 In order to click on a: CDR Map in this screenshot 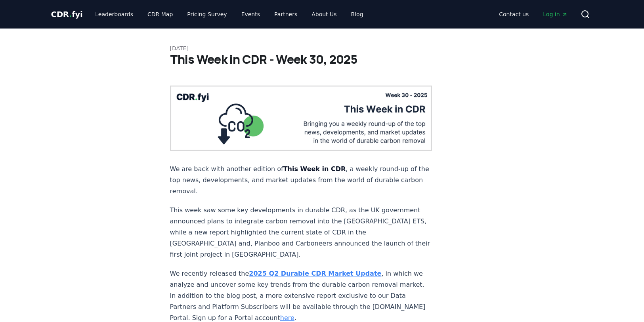, I will do `click(161, 14)`.